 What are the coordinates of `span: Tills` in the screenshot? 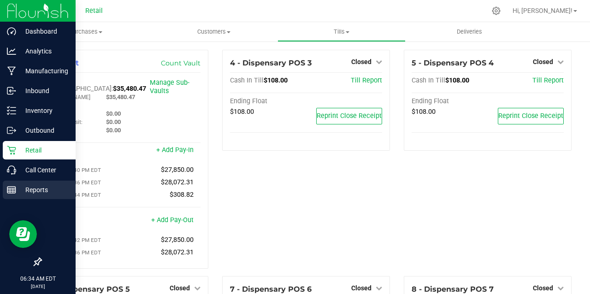 It's located at (341, 32).